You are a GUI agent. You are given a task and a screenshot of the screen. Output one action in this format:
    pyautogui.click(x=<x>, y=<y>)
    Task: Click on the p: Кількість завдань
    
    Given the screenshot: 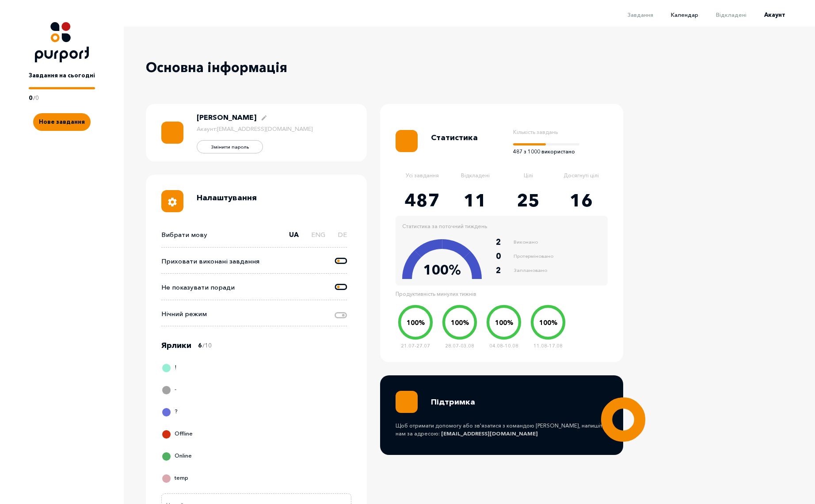 What is the action you would take?
    pyautogui.click(x=547, y=132)
    